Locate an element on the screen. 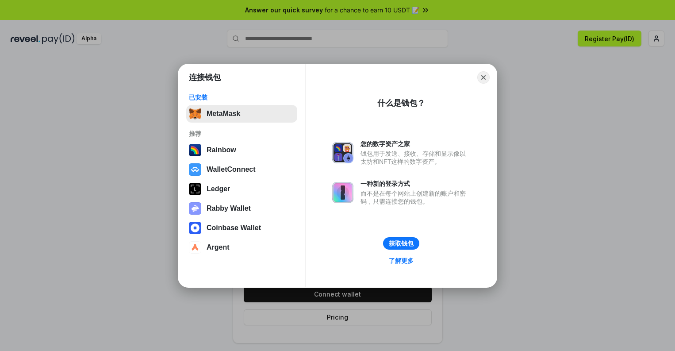 The height and width of the screenshot is (351, 675). div: Rabby Wallet is located at coordinates (229, 208).